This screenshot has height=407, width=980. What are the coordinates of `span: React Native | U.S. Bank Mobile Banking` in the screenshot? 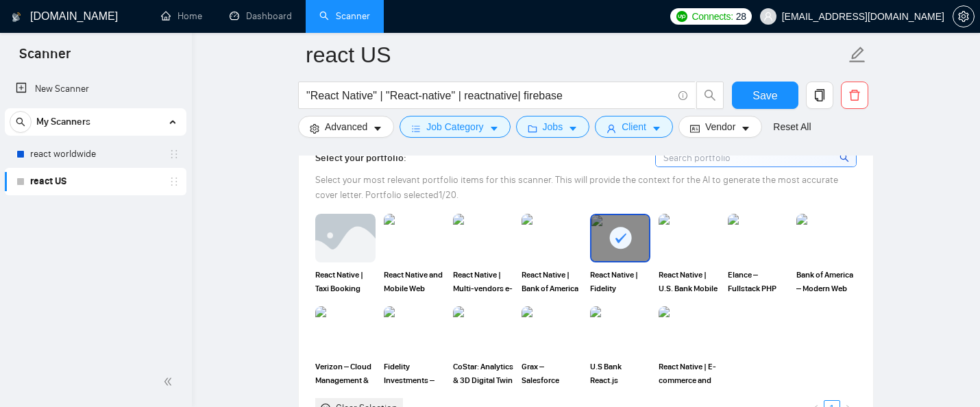 It's located at (689, 282).